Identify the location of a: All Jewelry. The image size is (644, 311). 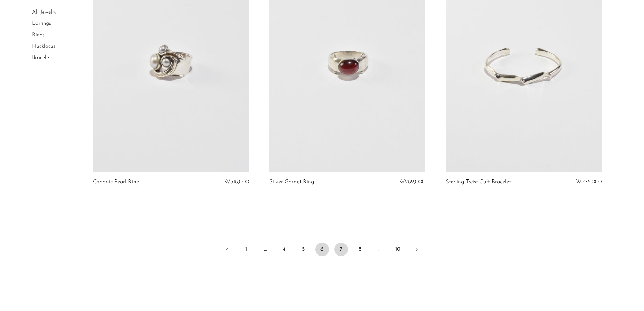
(44, 12).